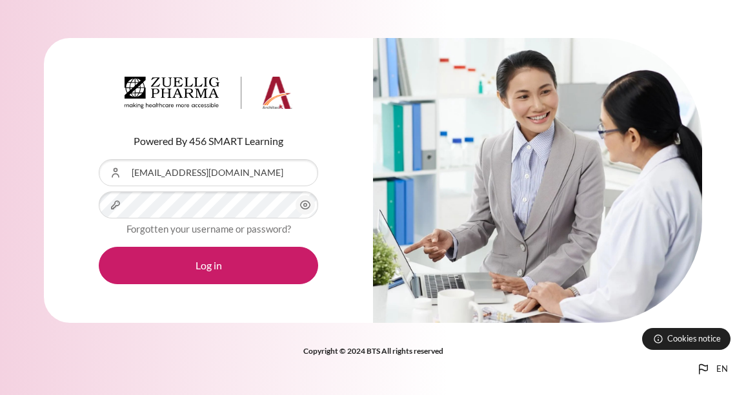 The height and width of the screenshot is (395, 746). I want to click on a: Forgotten your username or password?, so click(208, 229).